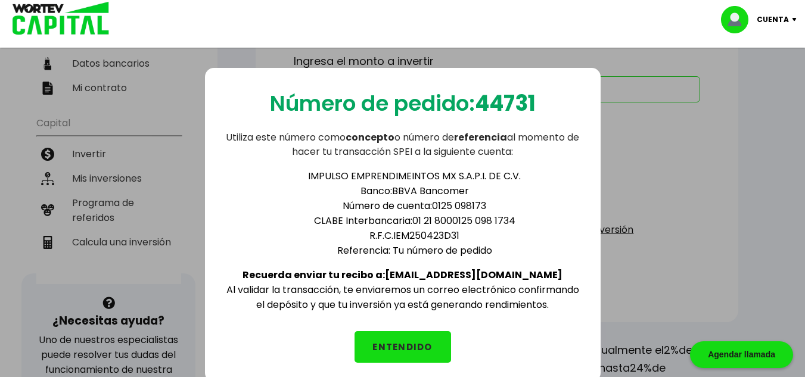 The height and width of the screenshot is (377, 805). What do you see at coordinates (415, 235) in the screenshot?
I see `li: R.F.C. IEM250423D31` at bounding box center [415, 235].